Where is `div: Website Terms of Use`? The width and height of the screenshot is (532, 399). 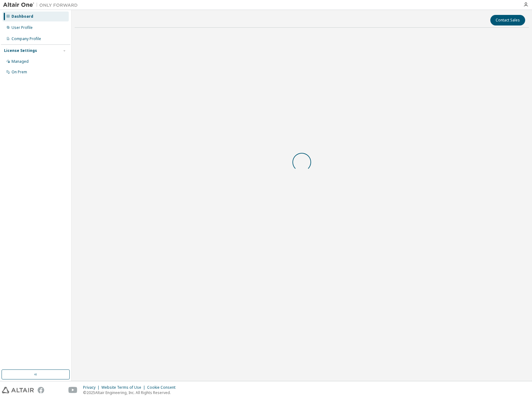
div: Website Terms of Use is located at coordinates (124, 388).